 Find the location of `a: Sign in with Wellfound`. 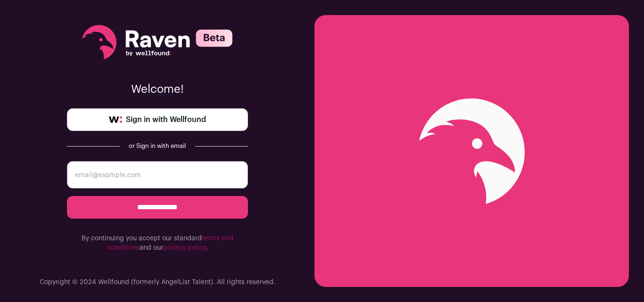

a: Sign in with Wellfound is located at coordinates (158, 120).